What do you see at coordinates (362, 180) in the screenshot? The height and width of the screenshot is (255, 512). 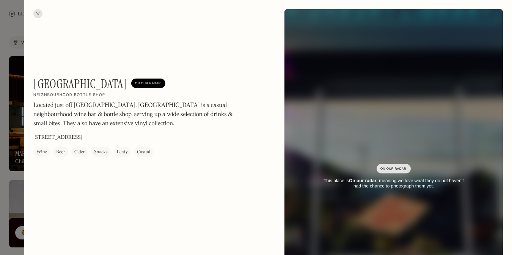 I see `strong: On our radar` at bounding box center [362, 180].